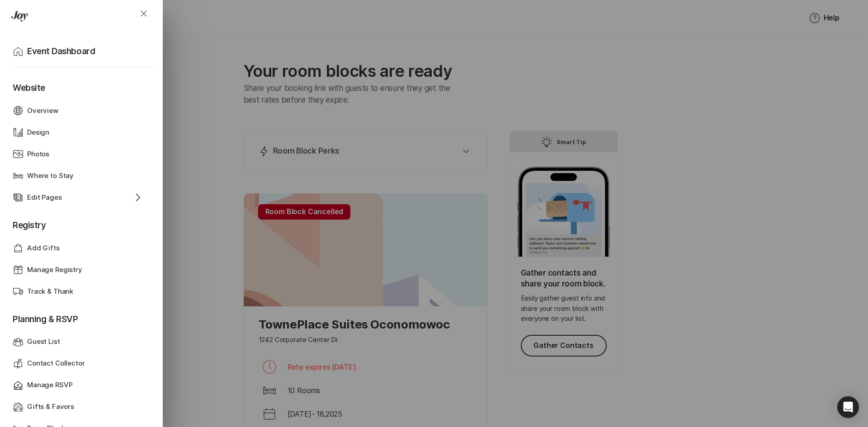 The height and width of the screenshot is (427, 868). I want to click on button: Close, so click(144, 13).